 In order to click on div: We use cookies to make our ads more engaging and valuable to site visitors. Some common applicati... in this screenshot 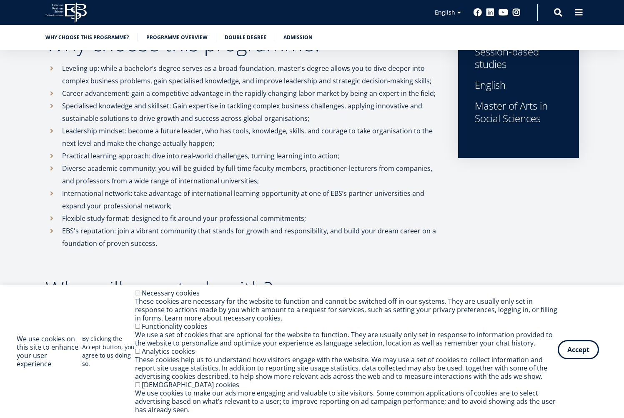, I will do `click(346, 401)`.